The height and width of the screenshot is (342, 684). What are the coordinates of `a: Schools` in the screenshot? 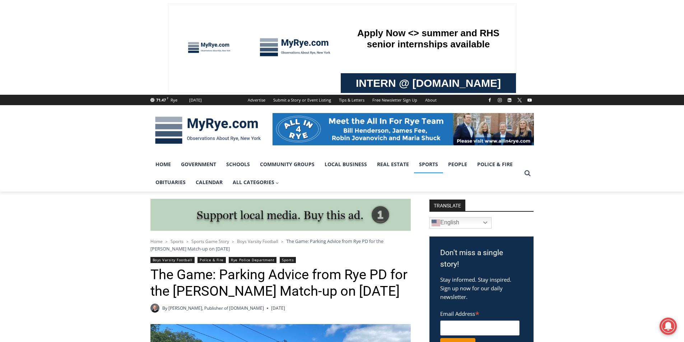 It's located at (238, 164).